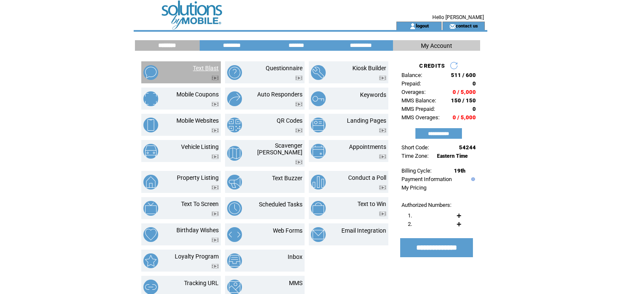  Describe the element at coordinates (234, 153) in the screenshot. I see `img: scavenger-hunt.png` at that location.